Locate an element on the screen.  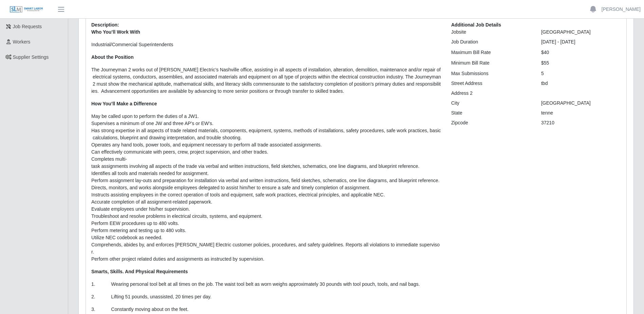
li: Instructs assisting employees in the correct operation of tools and equipment, safe work practice... is located at coordinates (266, 195).